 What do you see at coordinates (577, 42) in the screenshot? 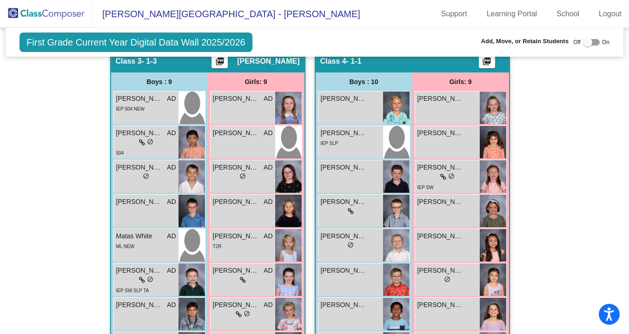
I see `span: Off` at bounding box center [577, 42].